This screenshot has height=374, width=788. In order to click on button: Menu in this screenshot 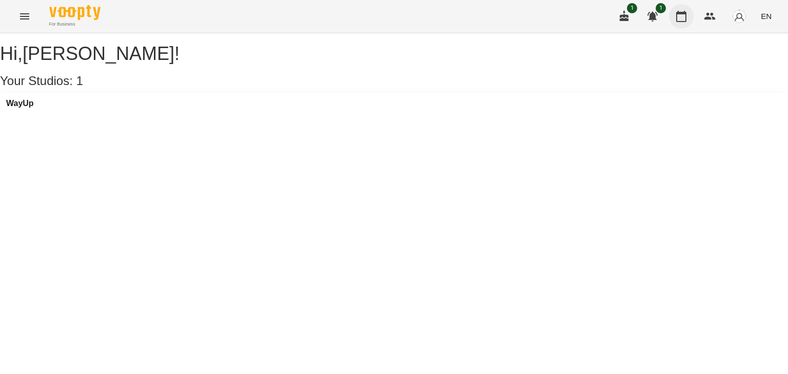, I will do `click(25, 16)`.